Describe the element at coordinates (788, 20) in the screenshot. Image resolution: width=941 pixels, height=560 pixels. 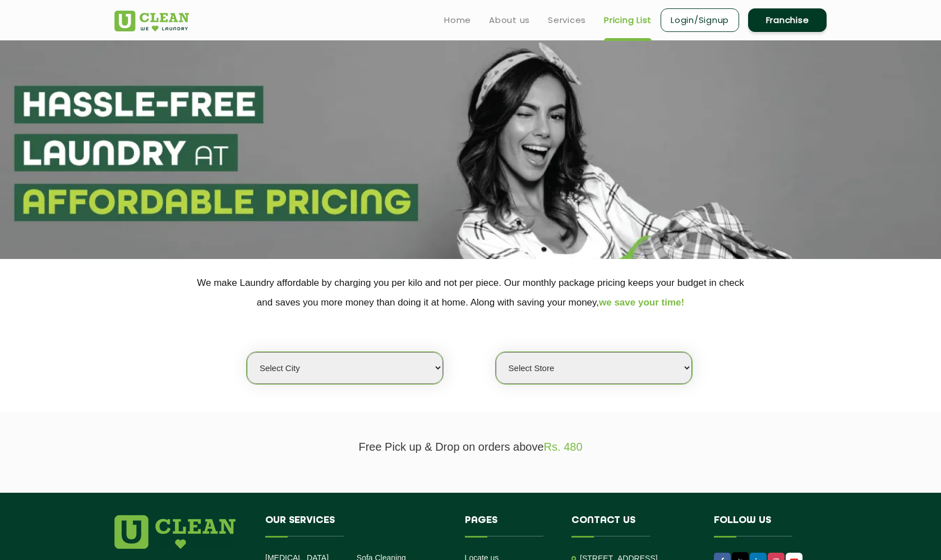
I see `a: Franchise` at that location.